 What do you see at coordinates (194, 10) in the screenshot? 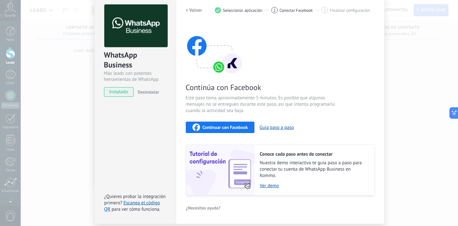
I see `h2: < Volver` at bounding box center [194, 10].